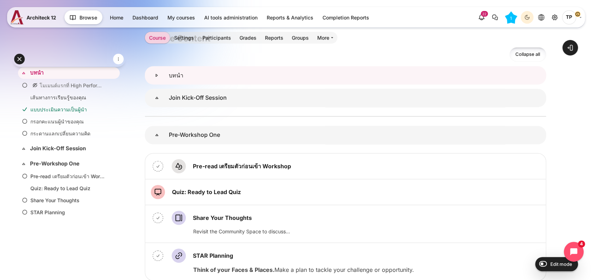 The height and width of the screenshot is (280, 592). I want to click on a: Site administration, so click(554, 17).